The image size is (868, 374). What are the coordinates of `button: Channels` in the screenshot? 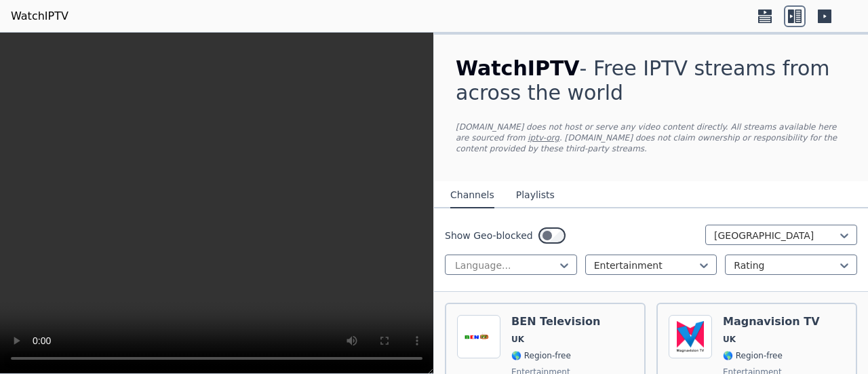 It's located at (472, 196).